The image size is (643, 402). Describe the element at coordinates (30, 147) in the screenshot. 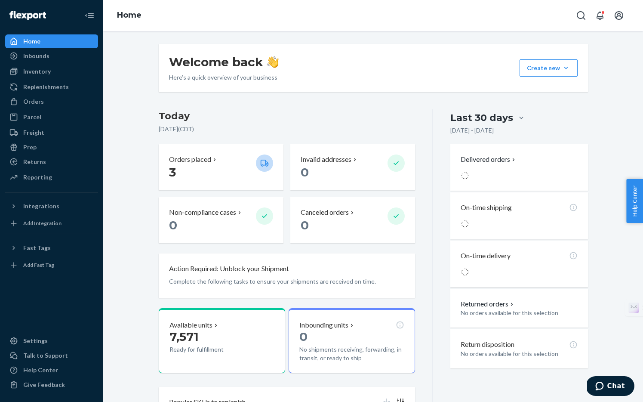

I see `div: Prep` at that location.